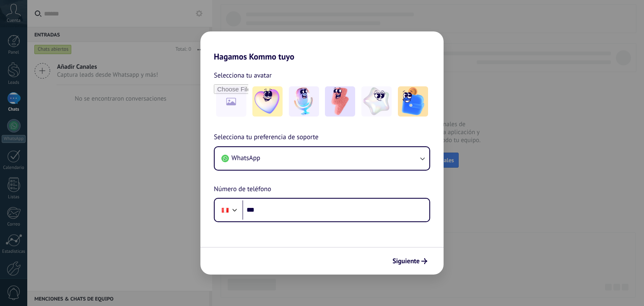 The image size is (644, 306). What do you see at coordinates (267, 101) in the screenshot?
I see `img: -1.jpeg` at bounding box center [267, 101].